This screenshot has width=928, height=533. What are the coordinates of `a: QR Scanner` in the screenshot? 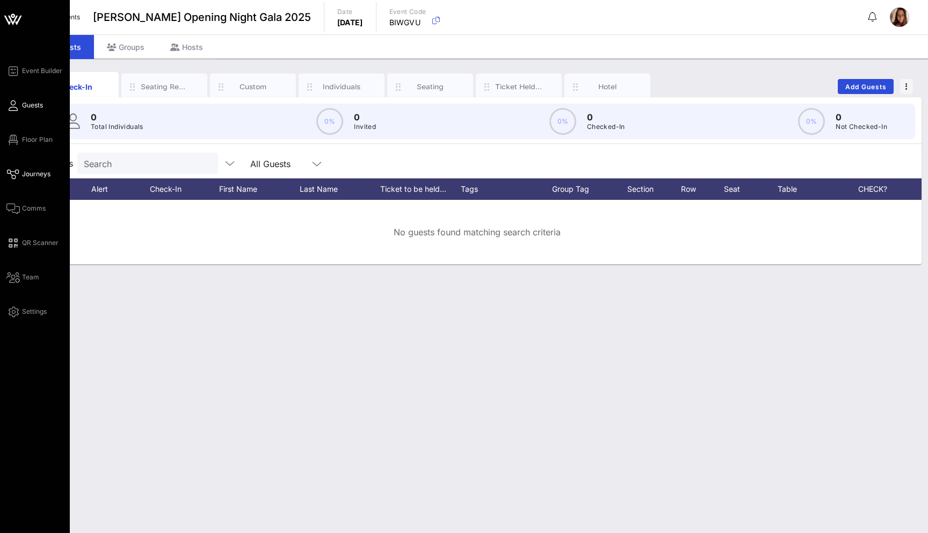 It's located at (32, 243).